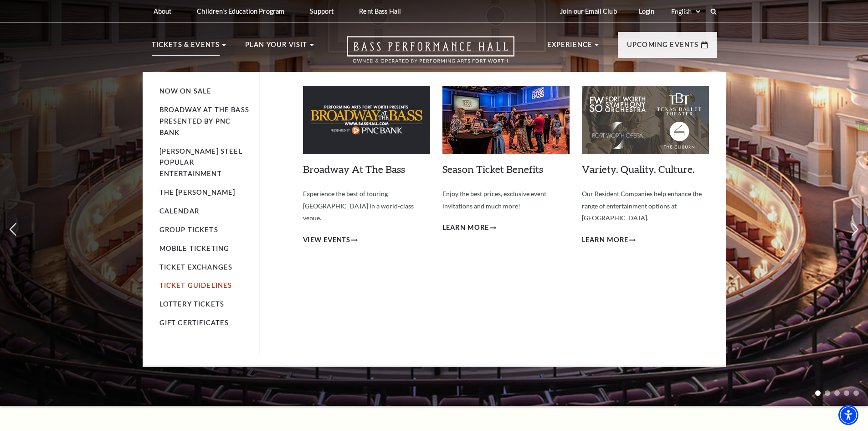  What do you see at coordinates (192, 304) in the screenshot?
I see `a: Lottery Tickets` at bounding box center [192, 304].